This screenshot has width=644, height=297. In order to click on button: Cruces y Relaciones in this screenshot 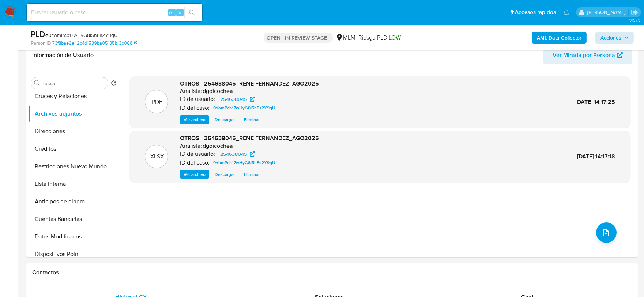, I will do `click(74, 96)`.